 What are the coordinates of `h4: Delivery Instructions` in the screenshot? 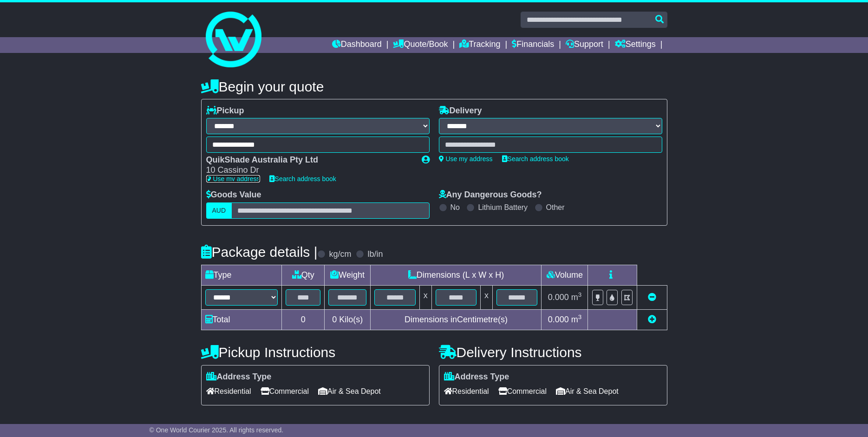 It's located at (553, 352).